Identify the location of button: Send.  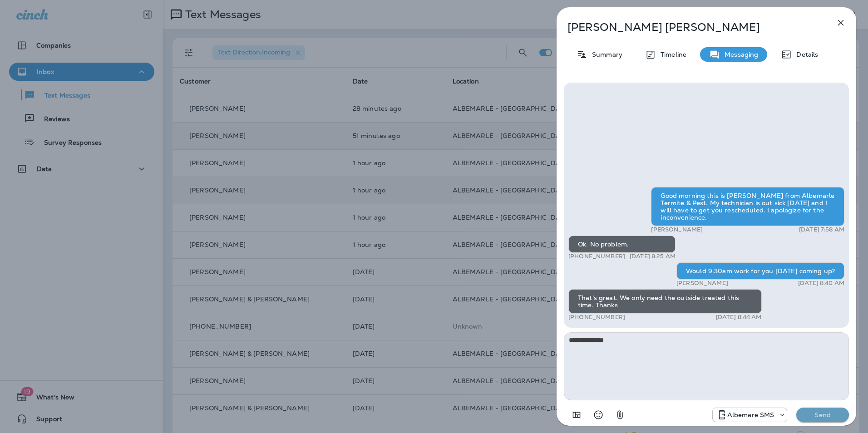
(823, 415).